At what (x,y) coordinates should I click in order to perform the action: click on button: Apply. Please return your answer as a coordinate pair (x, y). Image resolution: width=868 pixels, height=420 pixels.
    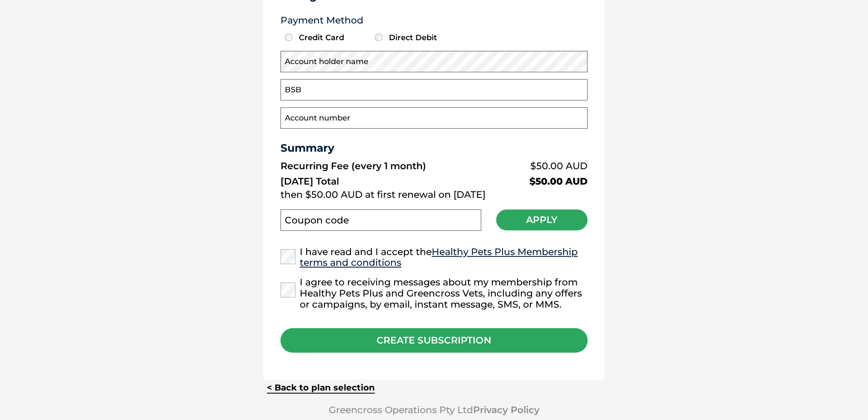
    Looking at the image, I should click on (542, 220).